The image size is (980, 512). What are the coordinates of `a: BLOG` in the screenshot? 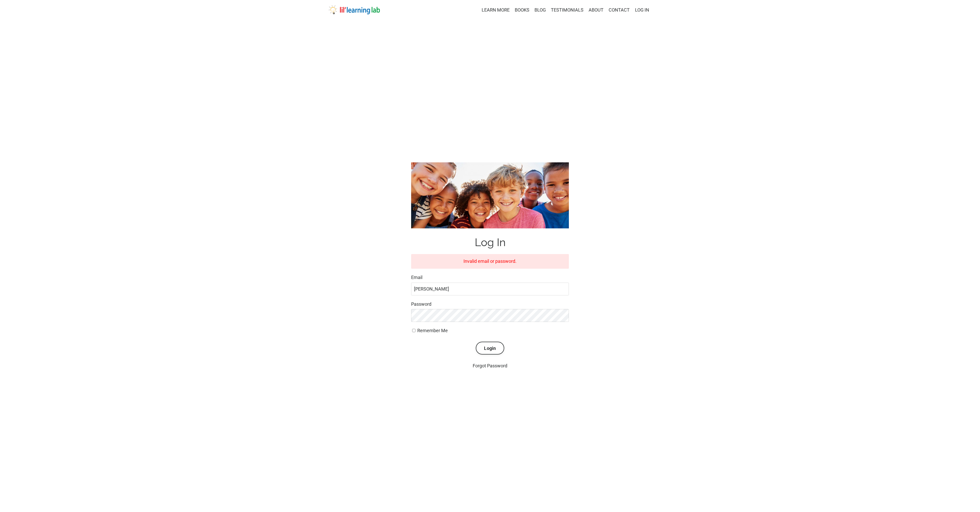 It's located at (540, 10).